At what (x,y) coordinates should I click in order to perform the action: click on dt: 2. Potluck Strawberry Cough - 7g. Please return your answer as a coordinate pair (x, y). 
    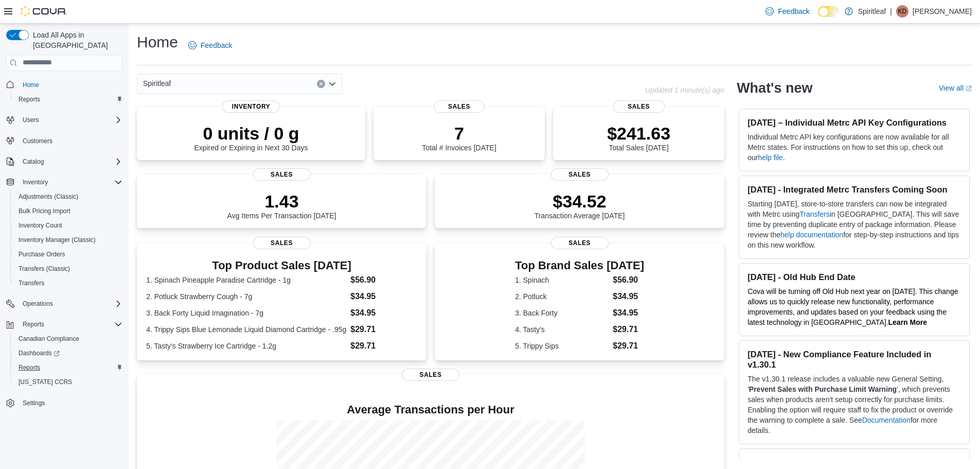
    Looking at the image, I should click on (246, 297).